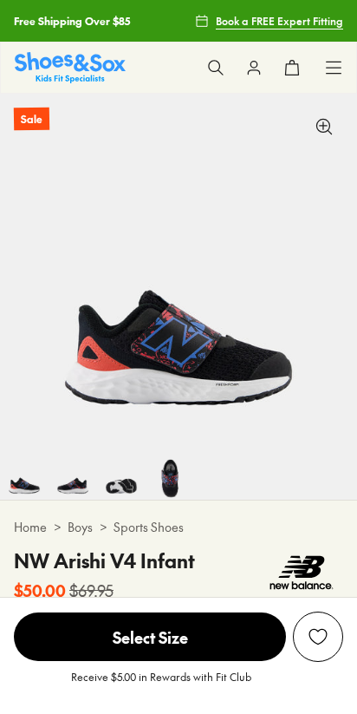 The image size is (357, 714). I want to click on span: Book a FREE Expert Fitting, so click(279, 21).